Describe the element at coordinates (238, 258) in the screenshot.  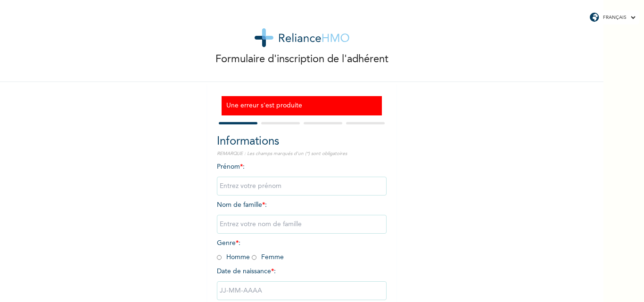
I see `font: Homme` at that location.